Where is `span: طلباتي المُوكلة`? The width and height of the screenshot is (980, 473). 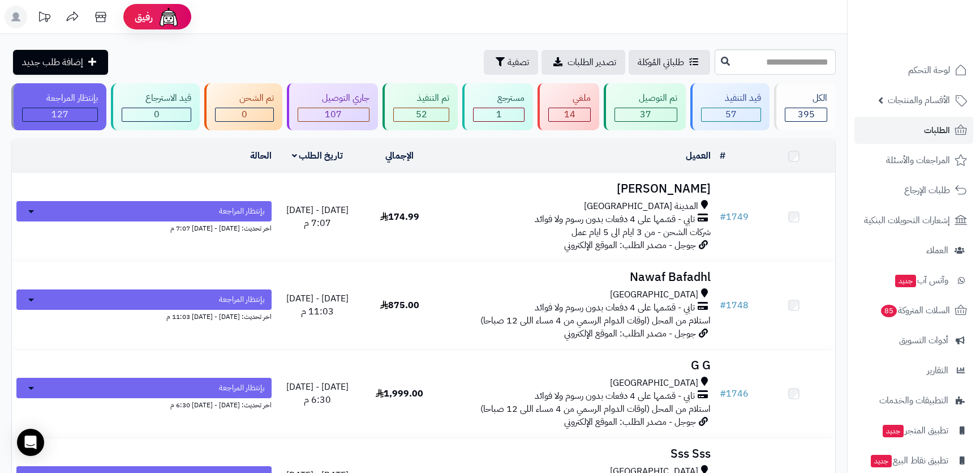 span: طلباتي المُوكلة is located at coordinates (661, 63).